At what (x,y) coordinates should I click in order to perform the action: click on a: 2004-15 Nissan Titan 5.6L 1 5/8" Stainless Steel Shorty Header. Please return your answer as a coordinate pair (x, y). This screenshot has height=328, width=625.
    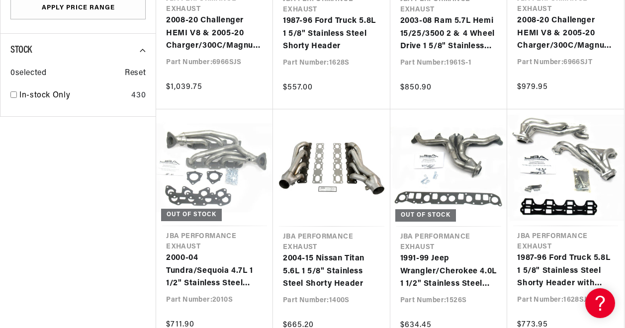
    Looking at the image, I should click on (332, 272).